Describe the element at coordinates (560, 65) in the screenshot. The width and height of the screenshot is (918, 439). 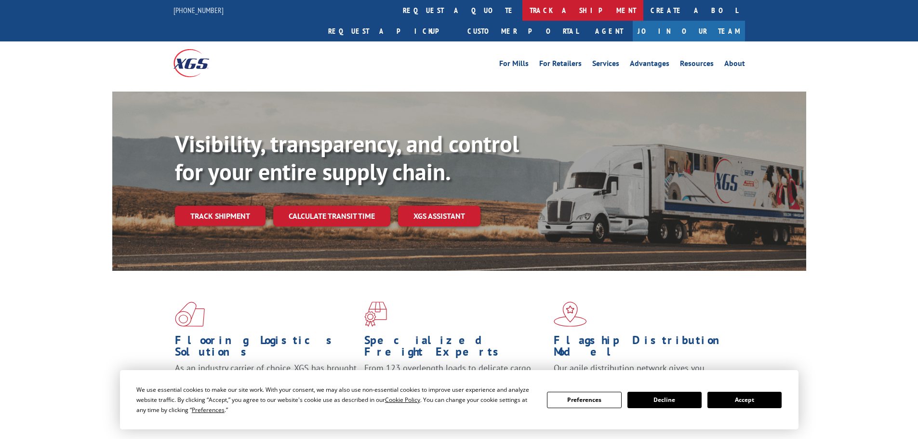
I see `a: For Retailers` at that location.